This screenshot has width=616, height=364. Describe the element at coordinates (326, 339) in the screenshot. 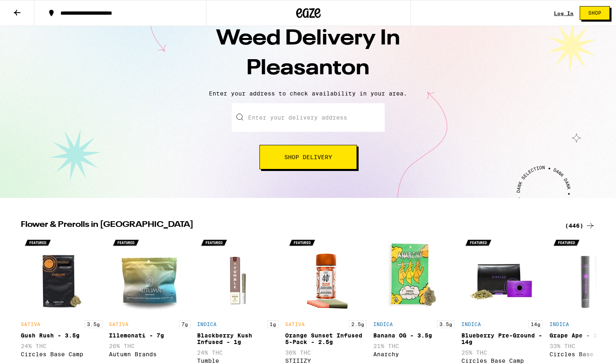

I see `div: Orange Sunset Infused 5-Pack - 2.5g` at that location.